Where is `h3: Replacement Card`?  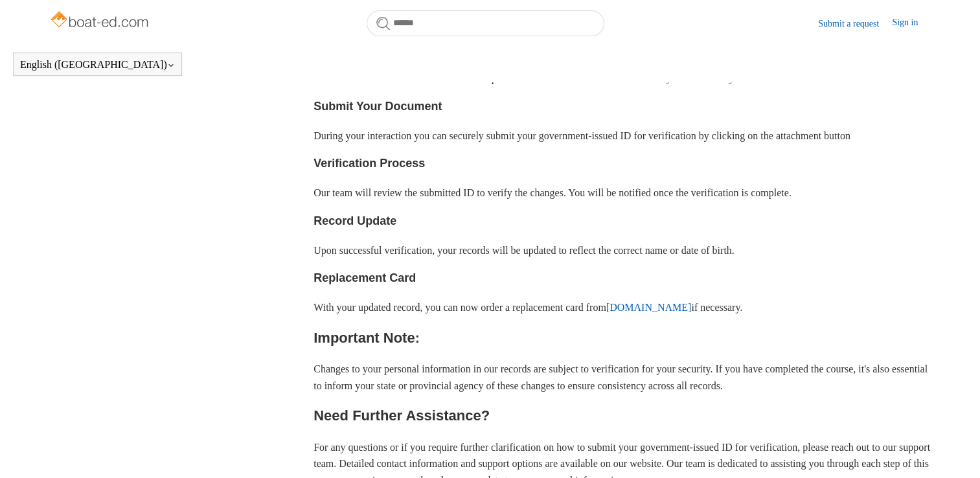 h3: Replacement Card is located at coordinates (621, 278).